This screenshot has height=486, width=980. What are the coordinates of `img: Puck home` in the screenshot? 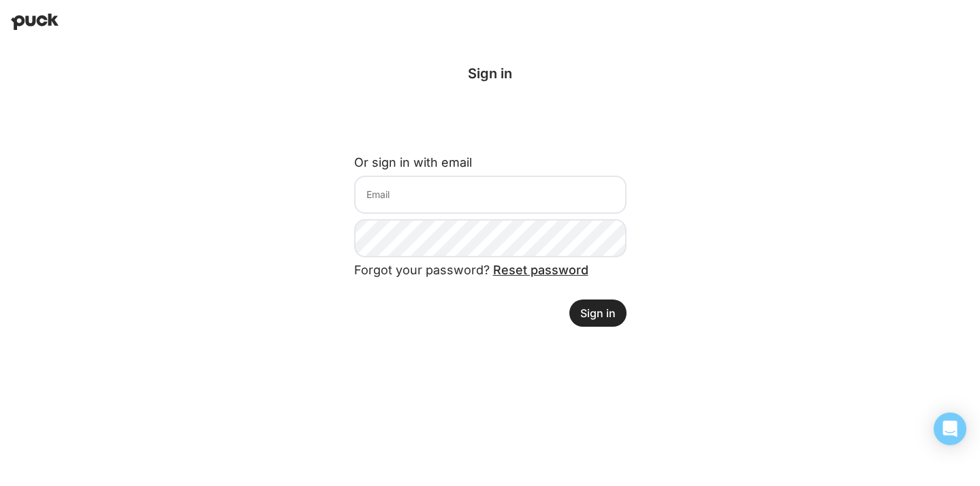 It's located at (34, 22).